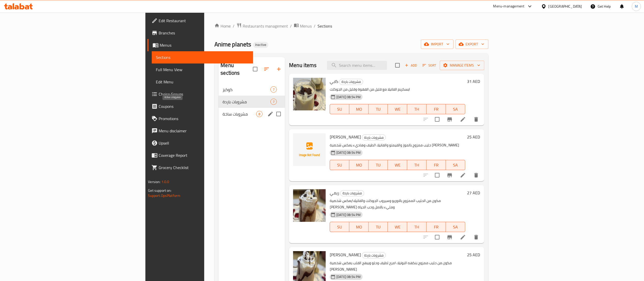  What do you see at coordinates (239, 114) in the screenshot?
I see `span: مشروبات ساخة` at bounding box center [239, 114].